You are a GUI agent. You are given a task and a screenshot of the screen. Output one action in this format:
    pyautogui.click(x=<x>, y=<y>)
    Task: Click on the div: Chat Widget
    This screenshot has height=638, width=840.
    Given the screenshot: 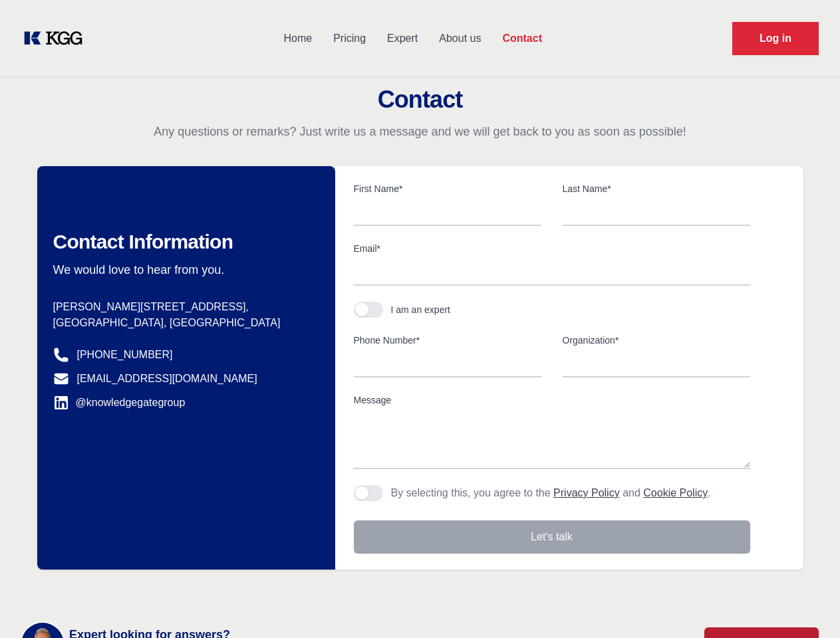 What is the action you would take?
    pyautogui.click(x=806, y=606)
    